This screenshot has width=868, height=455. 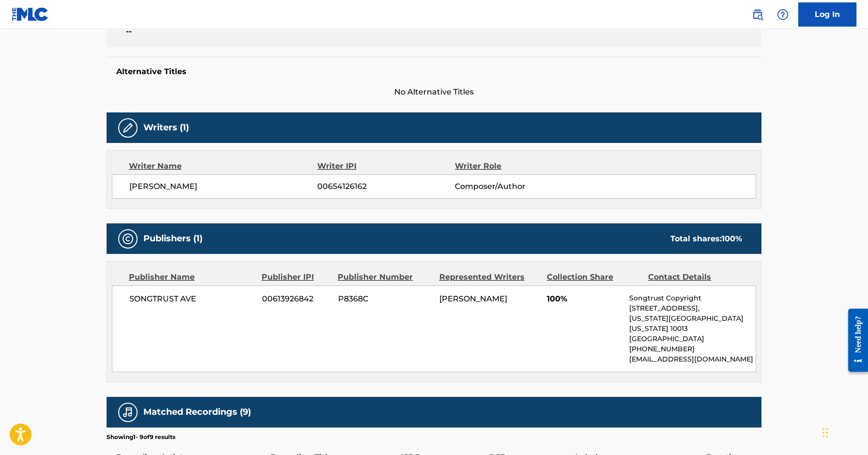 What do you see at coordinates (17, 39) in the screenshot?
I see `div: Open Resource Center` at bounding box center [17, 39].